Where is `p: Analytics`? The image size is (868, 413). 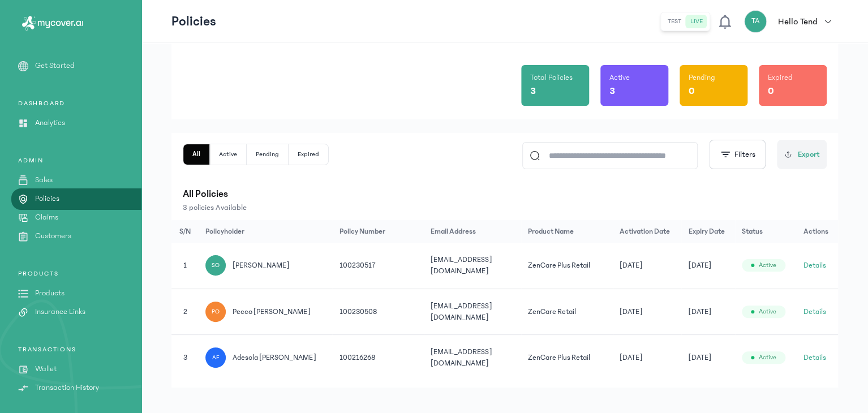
p: Analytics is located at coordinates (50, 123).